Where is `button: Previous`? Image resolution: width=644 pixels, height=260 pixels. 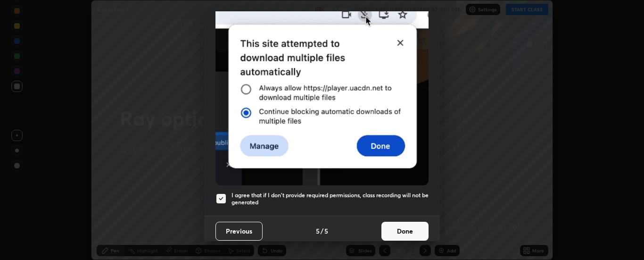
button: Previous is located at coordinates (239, 231).